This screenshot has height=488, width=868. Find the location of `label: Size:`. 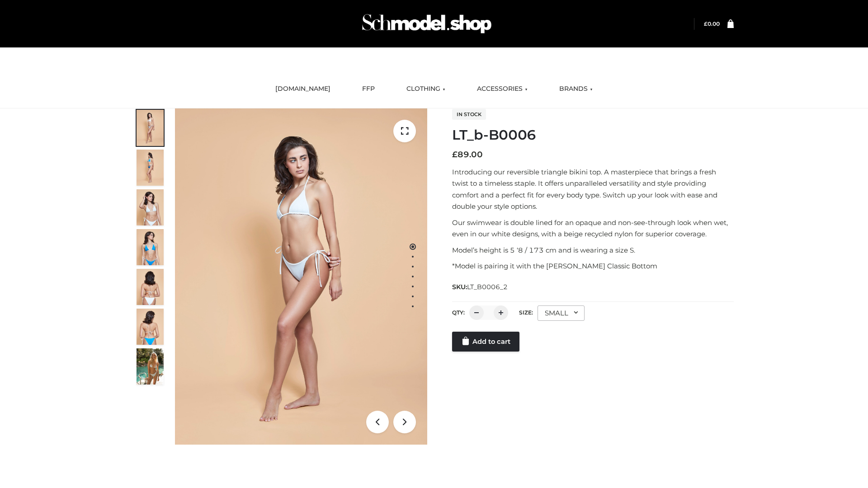

label: Size: is located at coordinates (526, 312).